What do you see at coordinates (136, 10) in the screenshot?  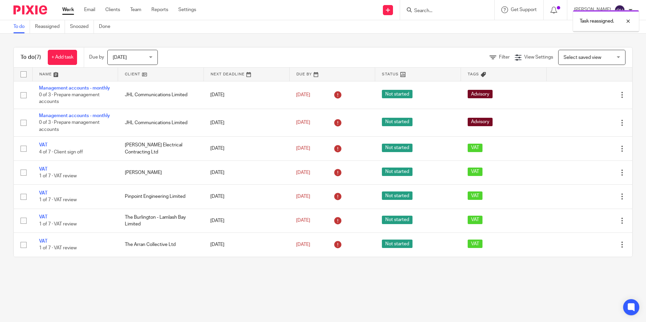 I see `a: Team` at bounding box center [136, 10].